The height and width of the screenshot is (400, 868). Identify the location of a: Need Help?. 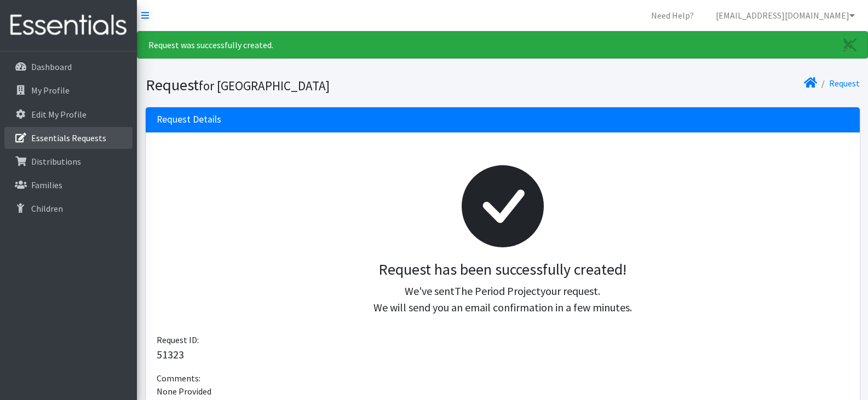
(673, 16).